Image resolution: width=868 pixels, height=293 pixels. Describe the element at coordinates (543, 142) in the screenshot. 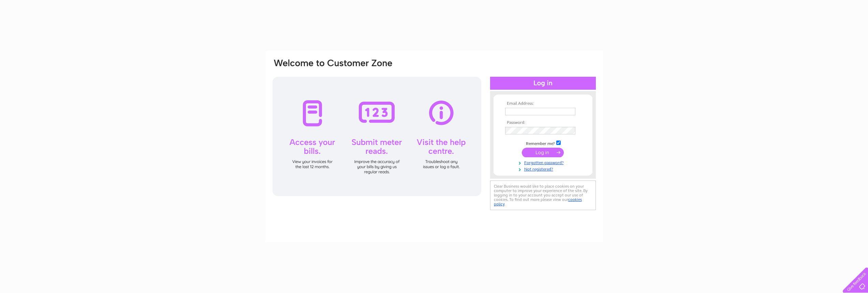

I see `td: Remember me?` at that location.